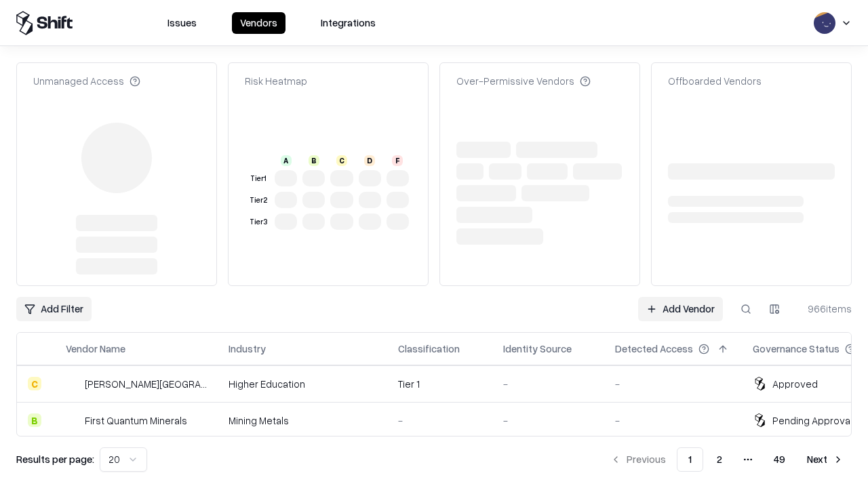 The image size is (868, 488). Describe the element at coordinates (654, 349) in the screenshot. I see `div: Detected Access` at that location.